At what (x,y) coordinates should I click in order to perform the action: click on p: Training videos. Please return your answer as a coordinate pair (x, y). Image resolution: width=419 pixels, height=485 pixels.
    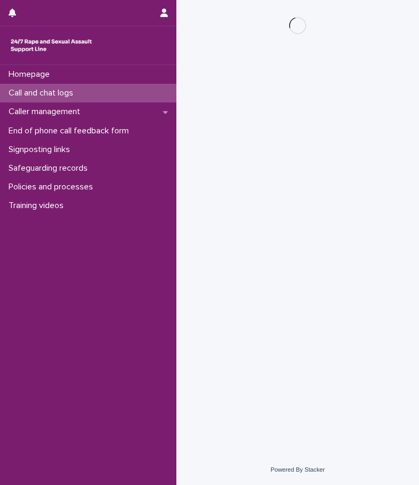
    Looking at the image, I should click on (38, 206).